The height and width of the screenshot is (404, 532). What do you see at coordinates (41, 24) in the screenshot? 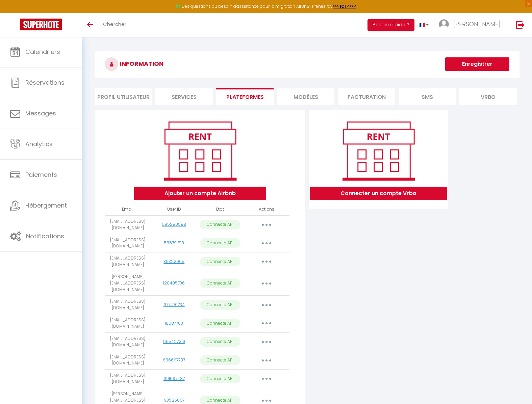
I see `img: Super Booking` at bounding box center [41, 24].